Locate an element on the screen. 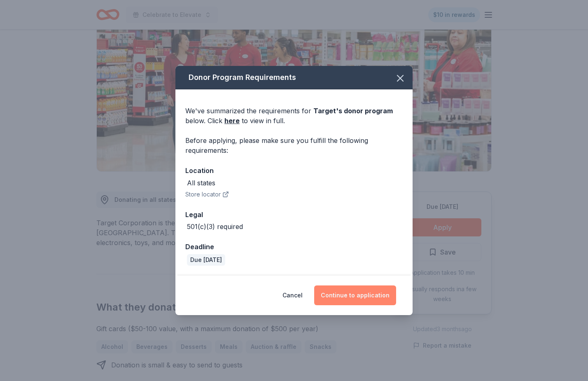 The width and height of the screenshot is (588, 381). div: All states is located at coordinates (201, 183).